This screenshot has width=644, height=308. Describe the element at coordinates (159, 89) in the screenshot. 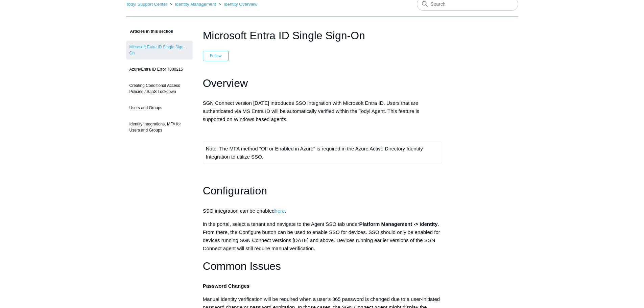

I see `a: Creating Conditional Access Policies / SaaS Lockdown` at that location.